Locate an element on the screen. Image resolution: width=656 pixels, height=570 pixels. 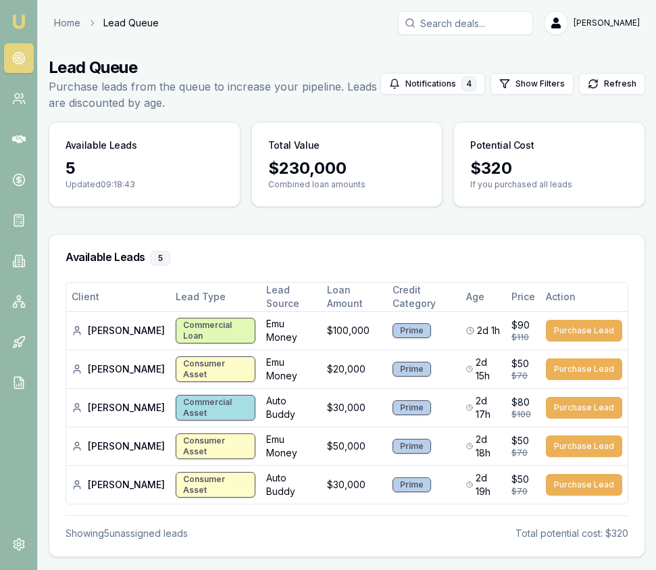
div: Total potential cost: $320 is located at coordinates (572, 533).